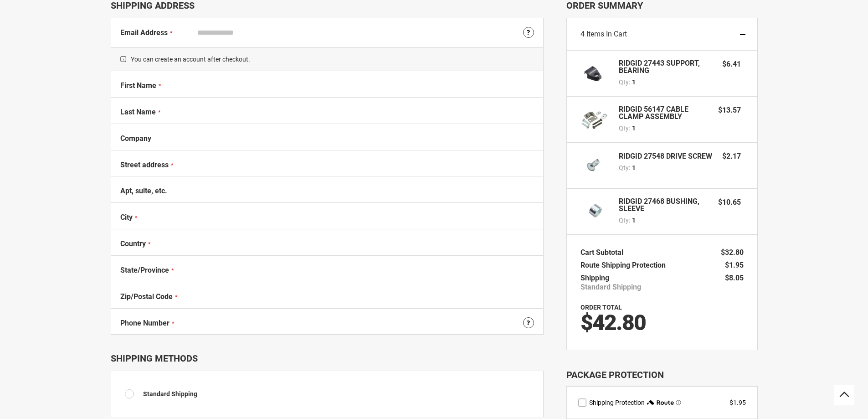  I want to click on span: Learn more, so click(678, 403).